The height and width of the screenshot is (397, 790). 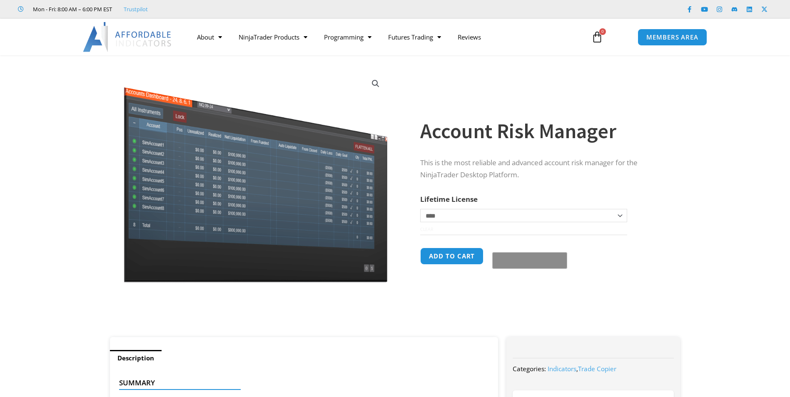 I want to click on a: Programming, so click(x=348, y=37).